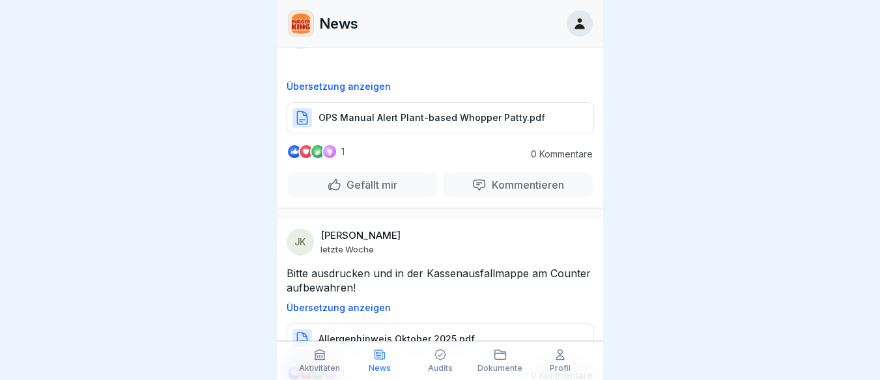 This screenshot has width=880, height=380. What do you see at coordinates (440, 281) in the screenshot?
I see `p: Bitte ausdrucken und in der Kassenausfallmappe am Counter aufbewahren!` at bounding box center [440, 281].